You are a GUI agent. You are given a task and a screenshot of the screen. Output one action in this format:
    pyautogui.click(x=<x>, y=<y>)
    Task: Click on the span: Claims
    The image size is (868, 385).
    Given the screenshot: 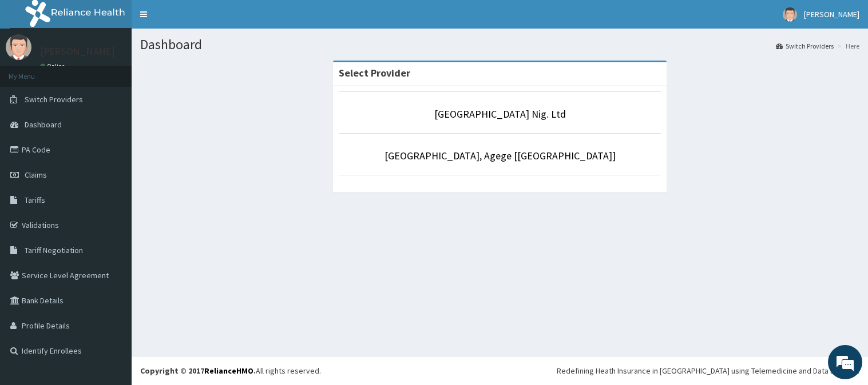 What is the action you would take?
    pyautogui.click(x=36, y=175)
    